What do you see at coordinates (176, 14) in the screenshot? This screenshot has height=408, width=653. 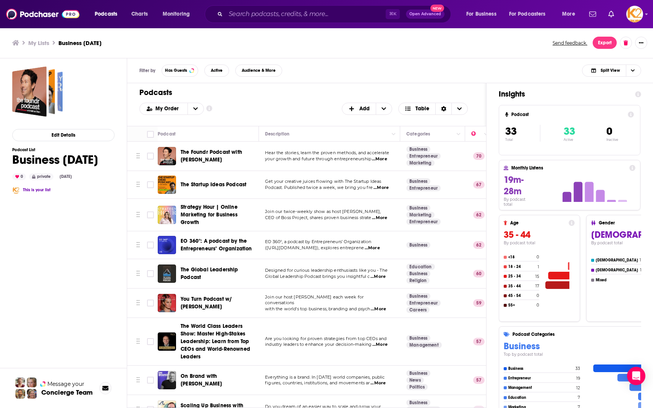 I see `span: Monitoring` at bounding box center [176, 14].